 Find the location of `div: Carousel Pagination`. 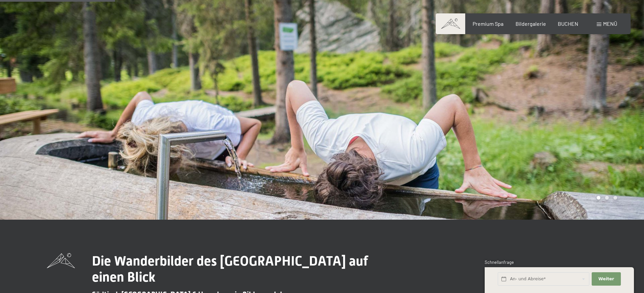

div: Carousel Pagination is located at coordinates (606, 198).